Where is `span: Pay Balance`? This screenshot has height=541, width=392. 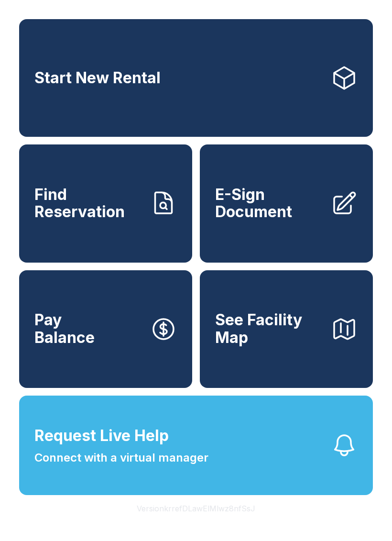
span: Pay Balance is located at coordinates (65, 329).